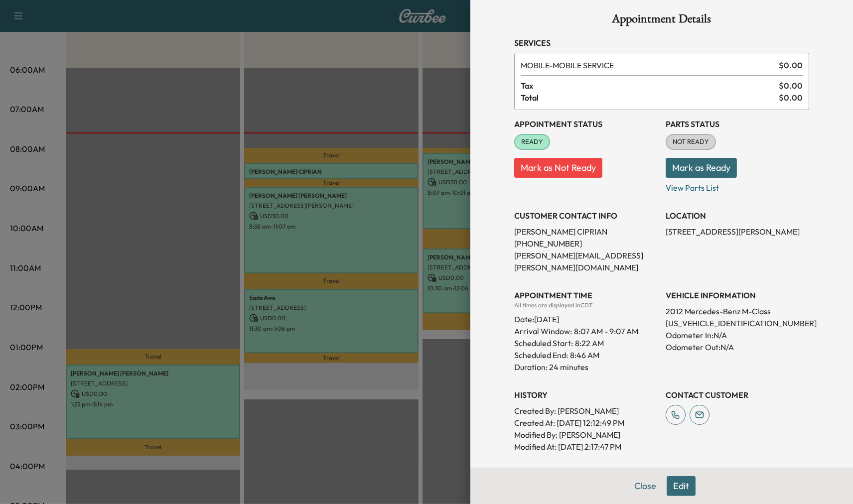  Describe the element at coordinates (586, 216) in the screenshot. I see `h3: CUSTOMER CONTACT INFO` at that location.